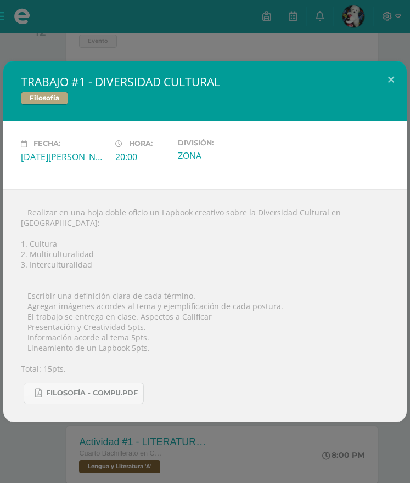 This screenshot has height=483, width=410. Describe the element at coordinates (83, 393) in the screenshot. I see `a: FILOSOFÍA - COMPU.pdf` at that location.